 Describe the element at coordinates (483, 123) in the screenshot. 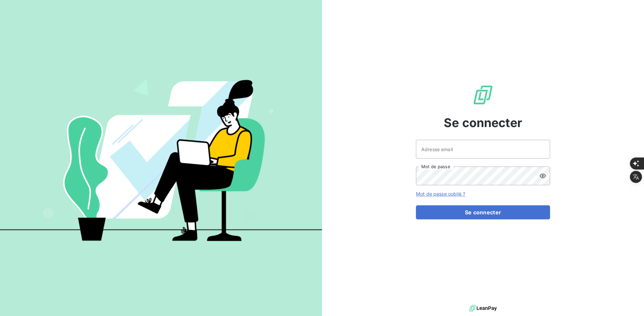

I see `span: Se connecter` at that location.